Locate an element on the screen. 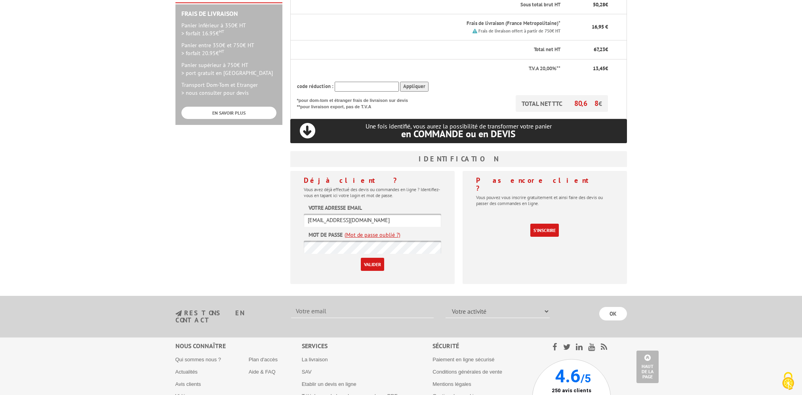 This screenshot has height=395, width=802. input: Appliquer is located at coordinates (414, 86).